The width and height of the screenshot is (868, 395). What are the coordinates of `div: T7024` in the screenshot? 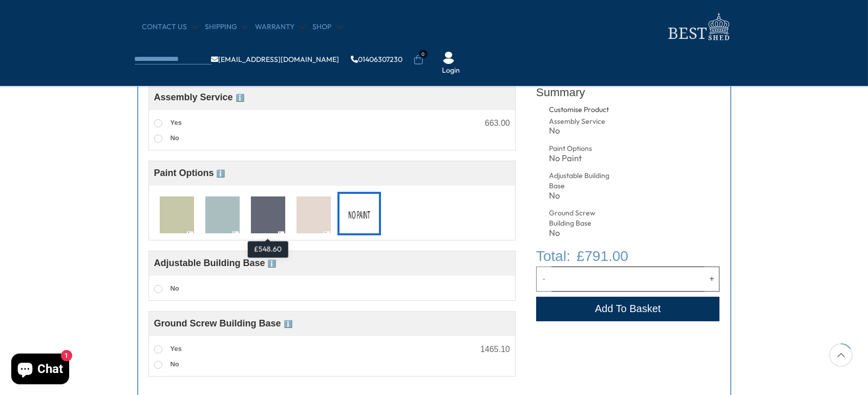 It's located at (223, 213).